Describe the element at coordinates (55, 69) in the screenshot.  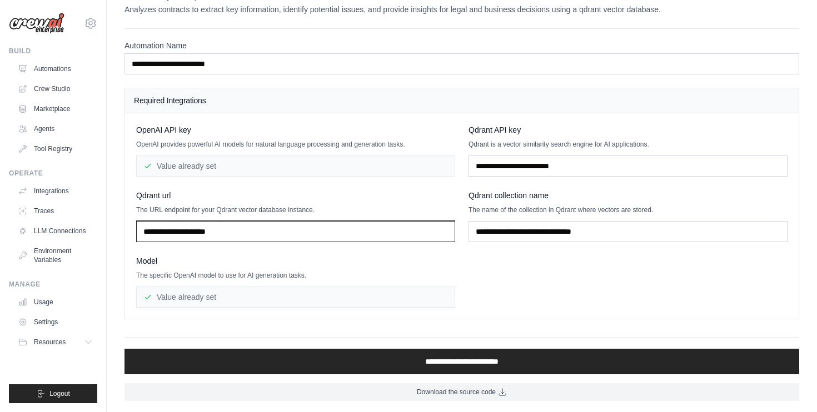
I see `a: Automations` at that location.